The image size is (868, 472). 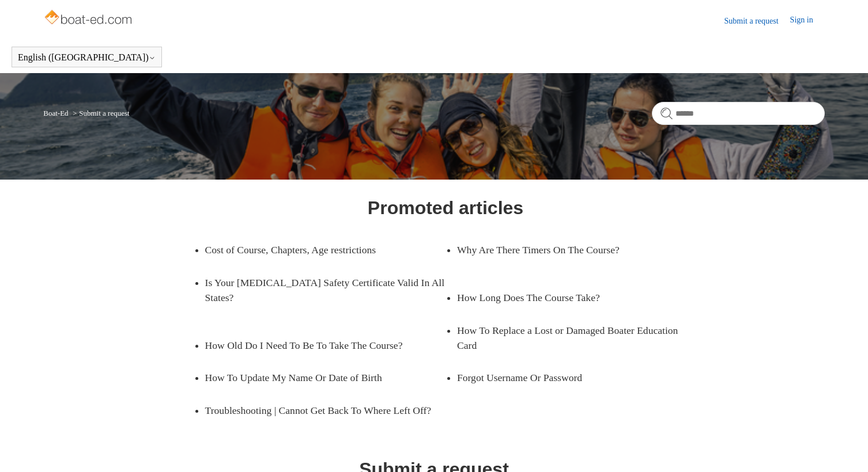 What do you see at coordinates (568, 378) in the screenshot?
I see `a: Forgot Username Or Password` at bounding box center [568, 378].